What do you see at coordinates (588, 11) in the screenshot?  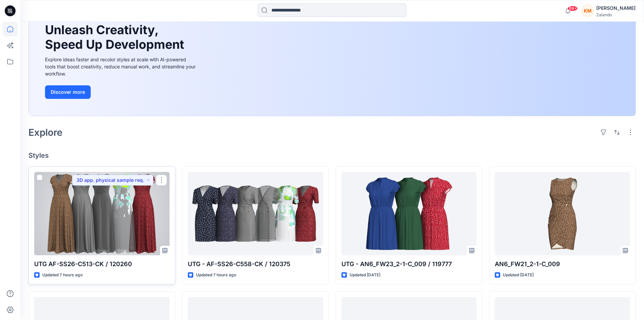 I see `div: KM` at bounding box center [588, 11].